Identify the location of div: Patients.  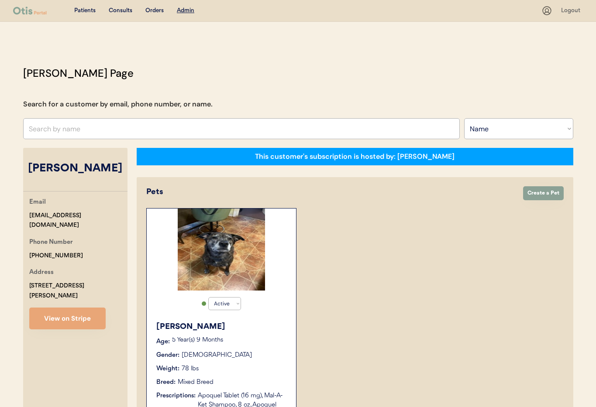
(85, 11).